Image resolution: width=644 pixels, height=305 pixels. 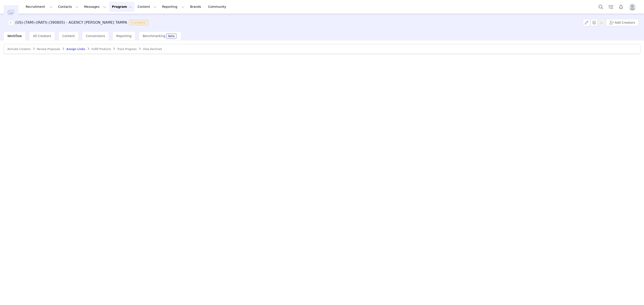 What do you see at coordinates (42, 36) in the screenshot?
I see `span: All Creators` at bounding box center [42, 36].